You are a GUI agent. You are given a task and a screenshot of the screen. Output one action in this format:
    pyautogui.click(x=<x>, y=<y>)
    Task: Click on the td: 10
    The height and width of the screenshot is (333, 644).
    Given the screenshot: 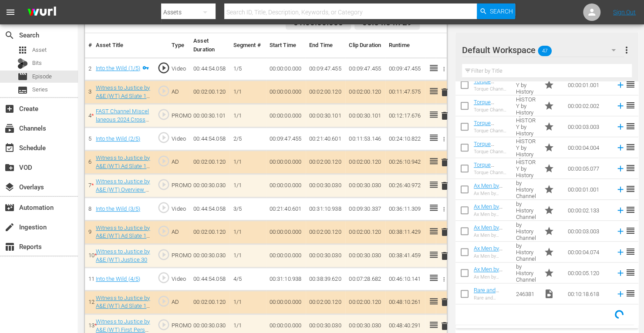 What is the action you would take?
    pyautogui.click(x=89, y=256)
    